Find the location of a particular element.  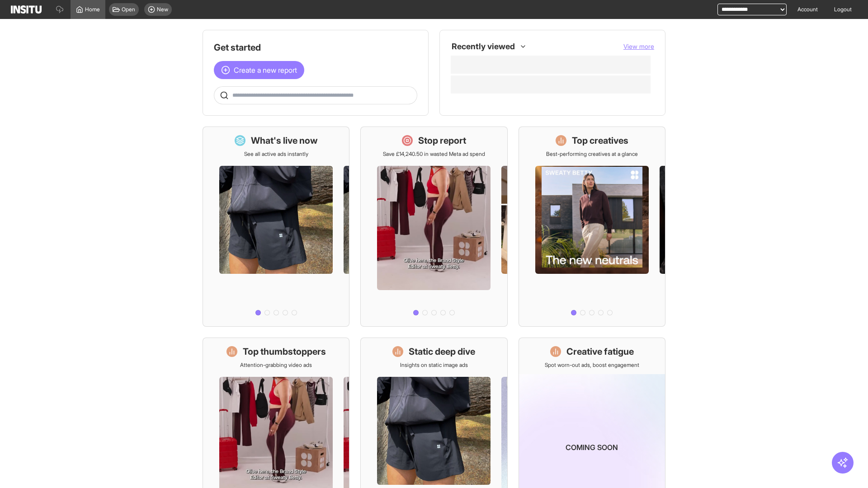

p: Insights on static image ads is located at coordinates (434, 365).